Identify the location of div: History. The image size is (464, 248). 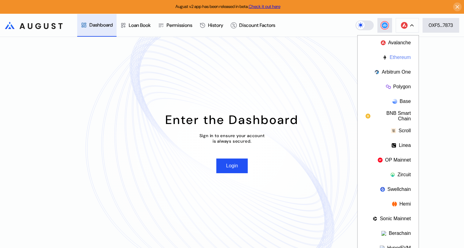
(216, 25).